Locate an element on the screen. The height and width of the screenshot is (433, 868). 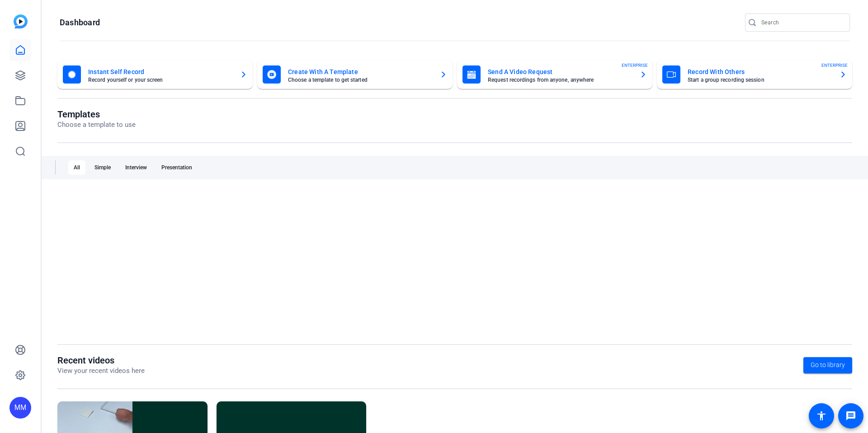
mat-card-title: Send A Video Request is located at coordinates (560, 72).